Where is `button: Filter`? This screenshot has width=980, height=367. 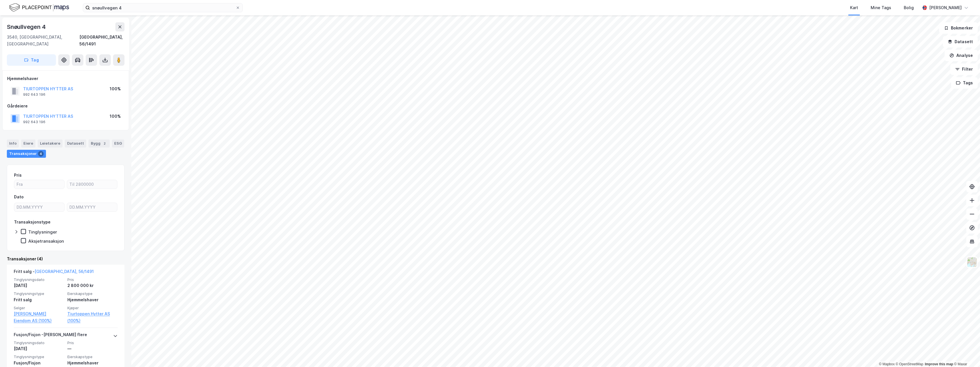 button: Filter is located at coordinates (965, 69).